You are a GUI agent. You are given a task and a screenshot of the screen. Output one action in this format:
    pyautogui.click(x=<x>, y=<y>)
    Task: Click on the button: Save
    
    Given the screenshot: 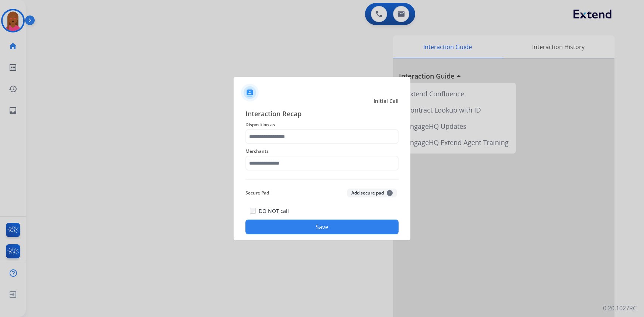 What is the action you would take?
    pyautogui.click(x=322, y=227)
    